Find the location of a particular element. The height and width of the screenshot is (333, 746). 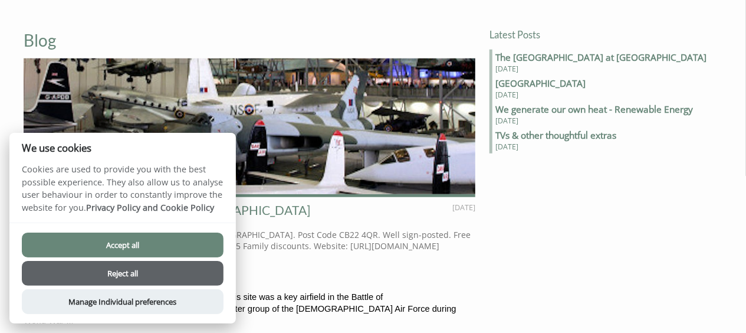

strong: TVs & other thoughtful extras is located at coordinates (555, 135).